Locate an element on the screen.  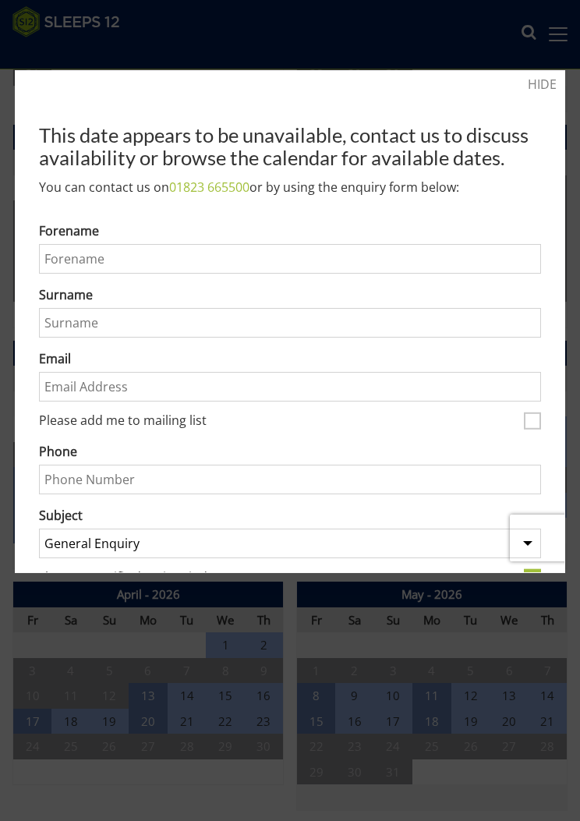
label: Phone is located at coordinates (290, 451).